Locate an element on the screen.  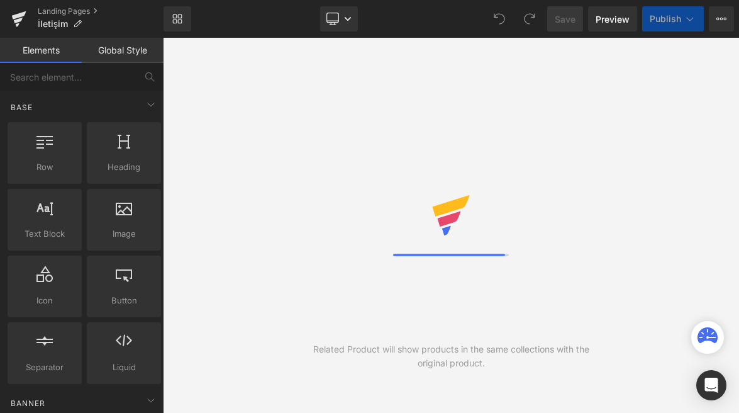
button: Redo is located at coordinates (530, 19).